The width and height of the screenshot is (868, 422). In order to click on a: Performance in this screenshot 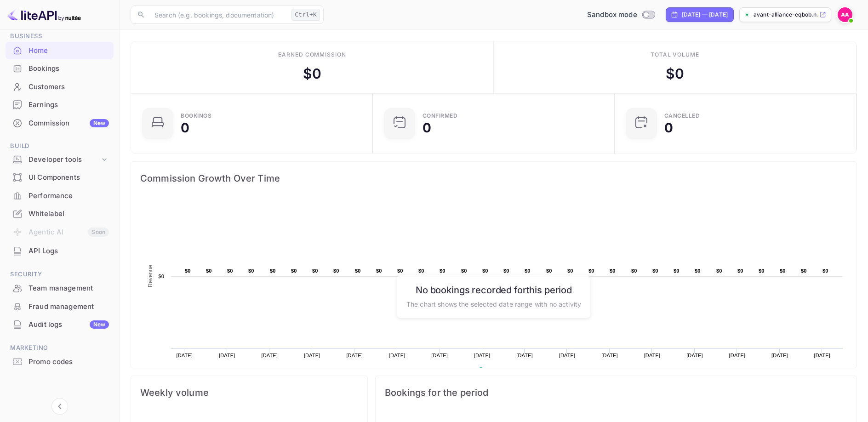, I will do `click(59, 195)`.